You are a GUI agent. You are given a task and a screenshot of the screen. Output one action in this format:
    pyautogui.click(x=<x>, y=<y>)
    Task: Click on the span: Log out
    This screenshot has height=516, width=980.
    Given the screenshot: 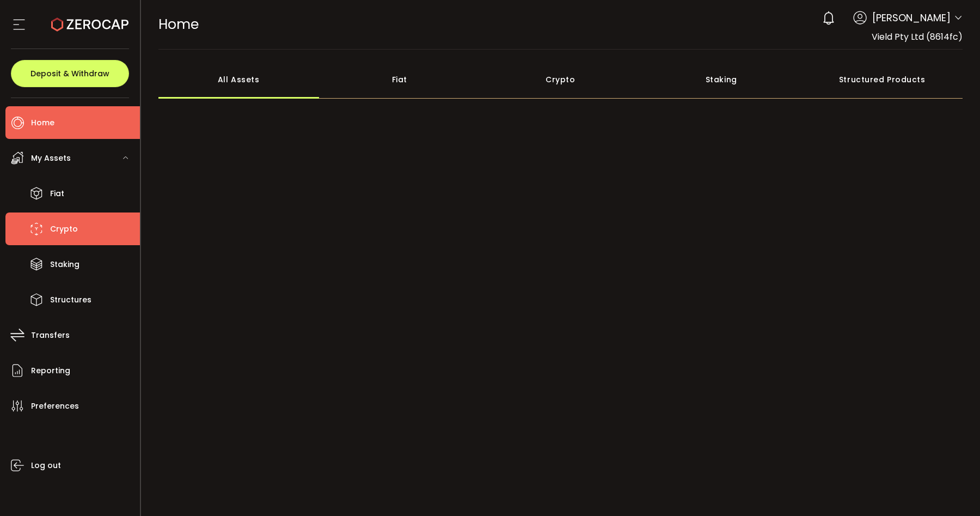 What is the action you would take?
    pyautogui.click(x=46, y=465)
    